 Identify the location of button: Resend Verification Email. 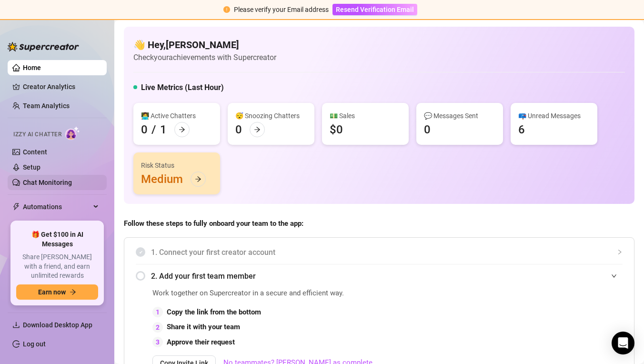
(375, 10).